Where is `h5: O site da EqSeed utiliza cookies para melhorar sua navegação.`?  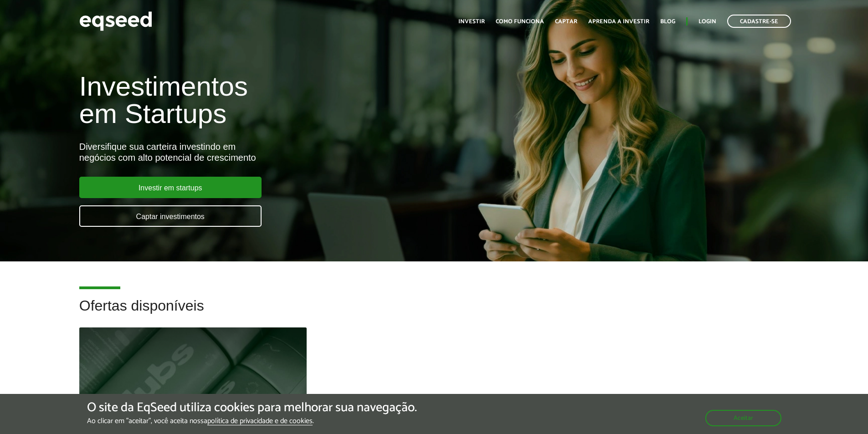 h5: O site da EqSeed utiliza cookies para melhorar sua navegação. is located at coordinates (252, 408).